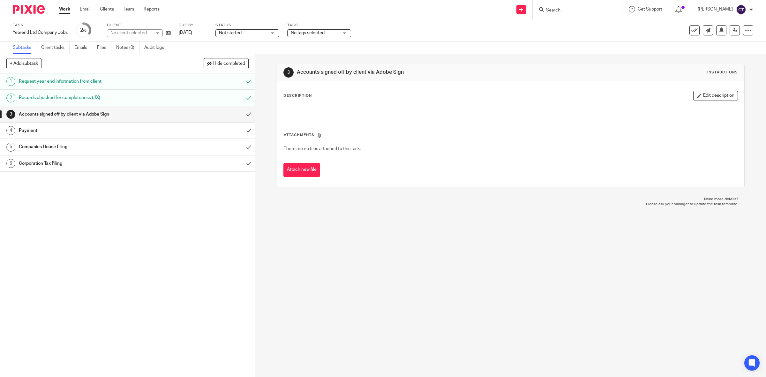 This screenshot has height=377, width=766. What do you see at coordinates (230, 33) in the screenshot?
I see `span: Not started` at bounding box center [230, 33].